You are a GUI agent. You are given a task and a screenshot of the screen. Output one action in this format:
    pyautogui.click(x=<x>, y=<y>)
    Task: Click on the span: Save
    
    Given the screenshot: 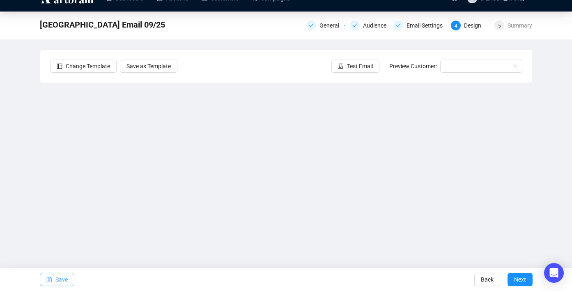 What is the action you would take?
    pyautogui.click(x=62, y=279)
    